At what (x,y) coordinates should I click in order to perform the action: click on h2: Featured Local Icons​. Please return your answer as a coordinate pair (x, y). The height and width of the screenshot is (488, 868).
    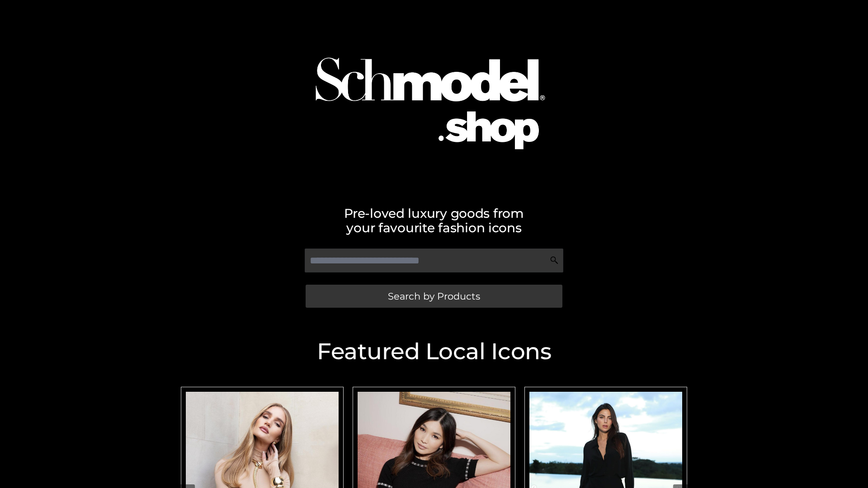
    Looking at the image, I should click on (434, 351).